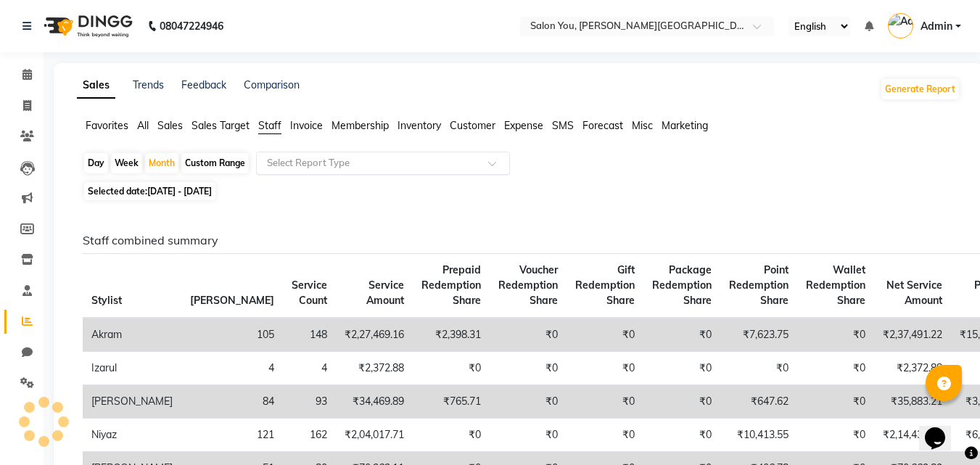  I want to click on span: Service Amount, so click(385, 293).